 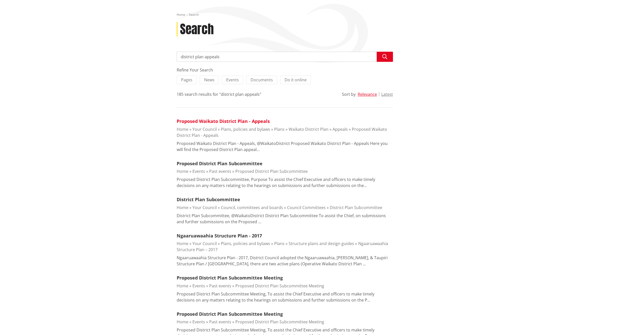 What do you see at coordinates (322, 15) in the screenshot?
I see `nav: breadcrumb` at bounding box center [322, 15].